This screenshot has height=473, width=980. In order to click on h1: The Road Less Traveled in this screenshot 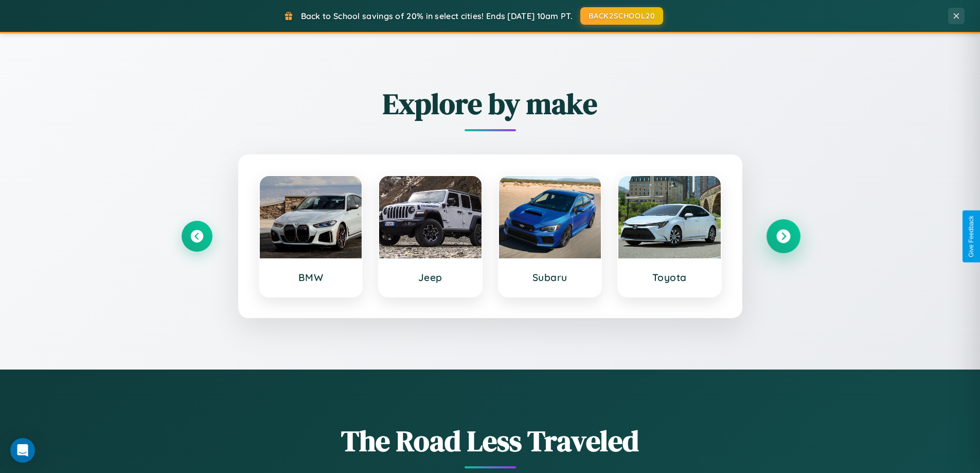, I will do `click(490, 440)`.